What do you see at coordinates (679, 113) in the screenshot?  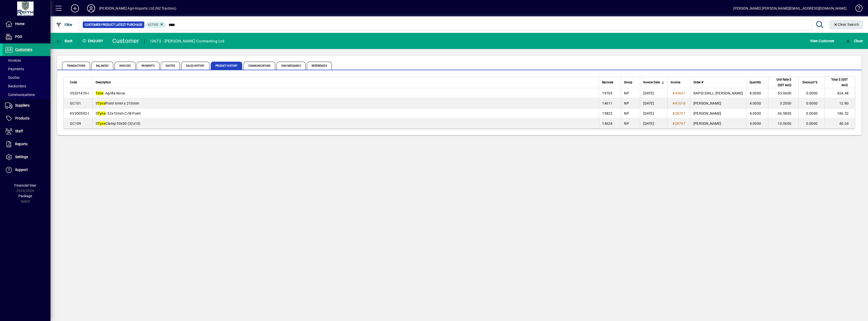 I see `a: #28797` at bounding box center [679, 113].